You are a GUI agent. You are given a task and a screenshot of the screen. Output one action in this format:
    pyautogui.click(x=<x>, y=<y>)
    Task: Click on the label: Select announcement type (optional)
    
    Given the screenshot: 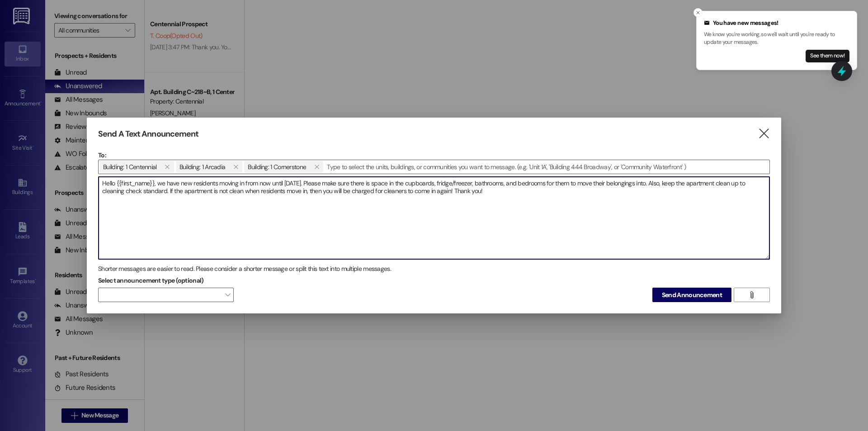 What is the action you would take?
    pyautogui.click(x=151, y=280)
    